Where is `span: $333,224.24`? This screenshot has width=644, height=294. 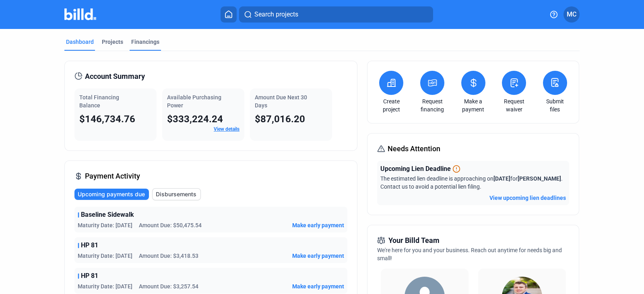 span: $333,224.24 is located at coordinates (195, 119).